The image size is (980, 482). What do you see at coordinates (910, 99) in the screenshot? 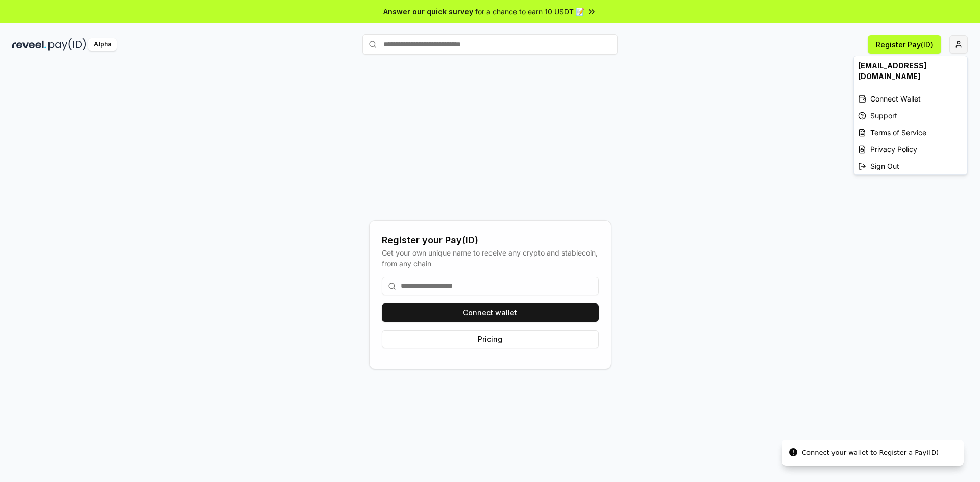
I see `div: Connect Wallet` at bounding box center [910, 99].